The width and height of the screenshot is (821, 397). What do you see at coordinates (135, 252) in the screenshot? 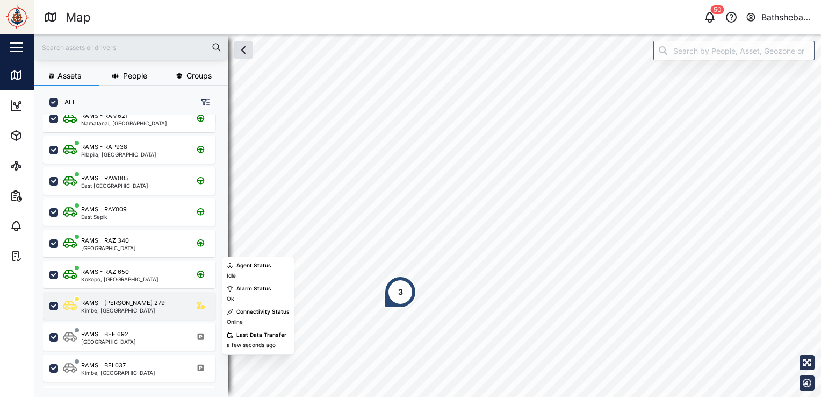
I see `div: grid` at bounding box center [135, 252].